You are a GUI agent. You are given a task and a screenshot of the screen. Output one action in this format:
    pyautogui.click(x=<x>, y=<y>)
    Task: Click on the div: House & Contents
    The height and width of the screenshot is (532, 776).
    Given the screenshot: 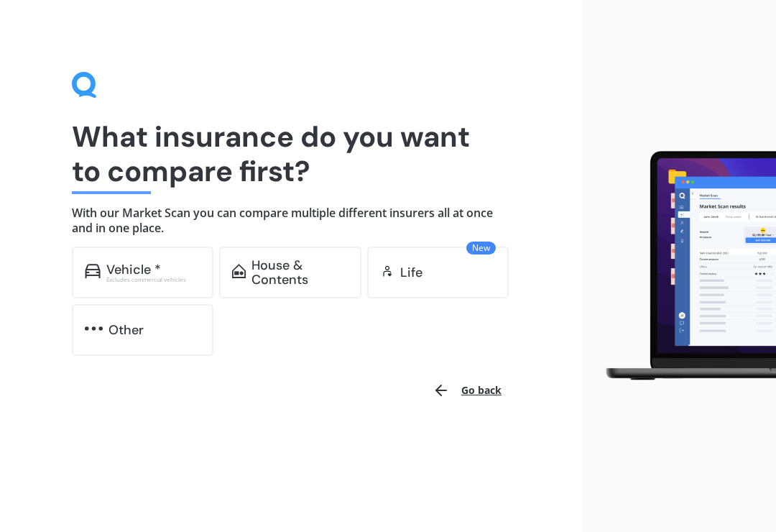 What is the action you would take?
    pyautogui.click(x=300, y=272)
    